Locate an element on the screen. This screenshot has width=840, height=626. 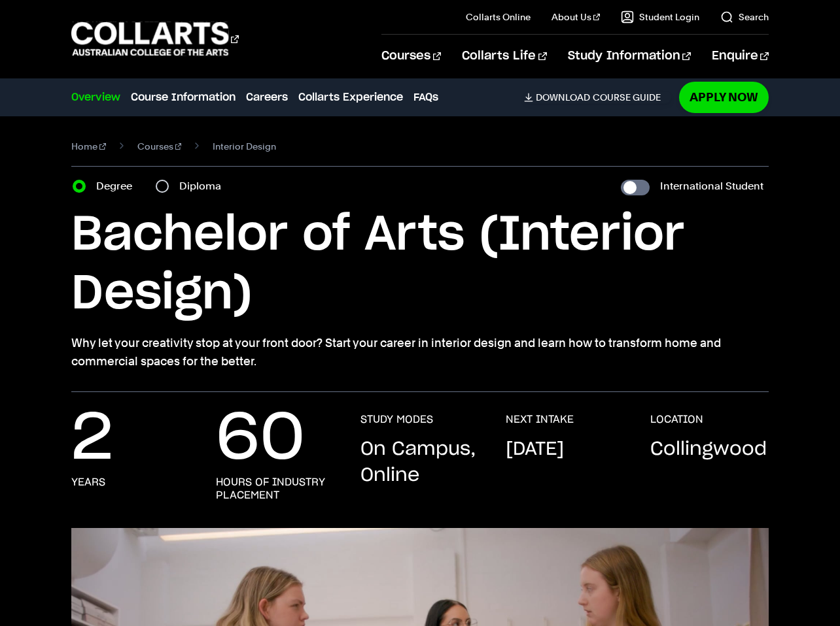
a: Study Information is located at coordinates (629, 56).